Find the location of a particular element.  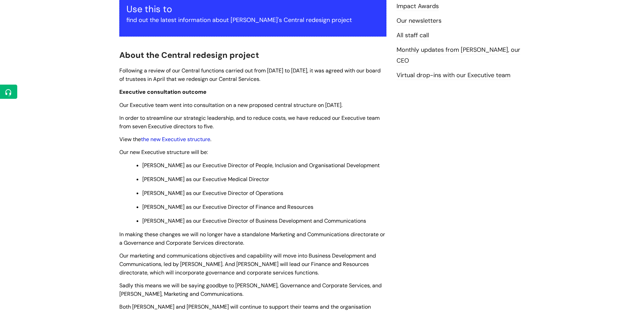

a: Our newsletters is located at coordinates (419, 21).